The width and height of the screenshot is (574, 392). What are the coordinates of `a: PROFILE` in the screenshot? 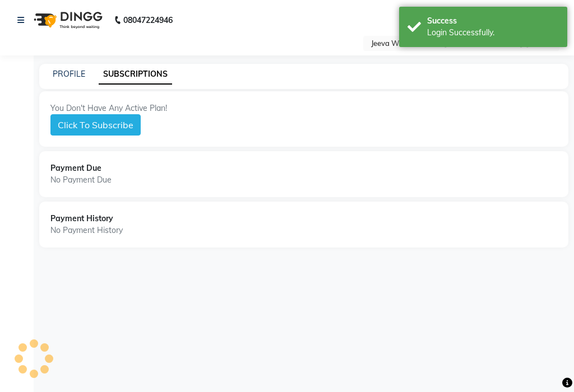 It's located at (69, 74).